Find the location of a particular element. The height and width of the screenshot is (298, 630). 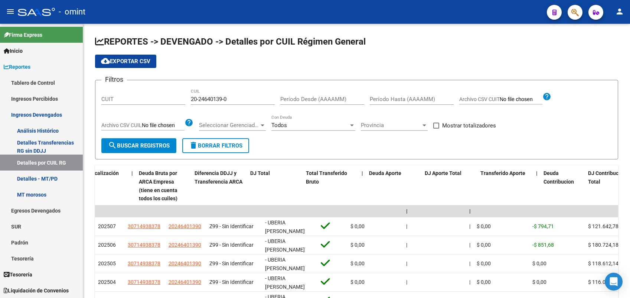

span: 202507 is located at coordinates (107, 226).